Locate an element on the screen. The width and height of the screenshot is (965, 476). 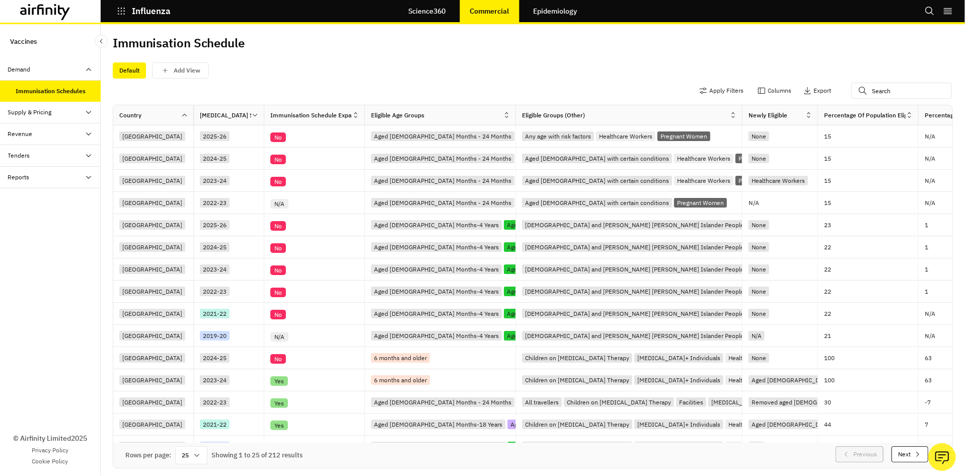
p: © Airfinity Limited 2025 is located at coordinates (50, 438).